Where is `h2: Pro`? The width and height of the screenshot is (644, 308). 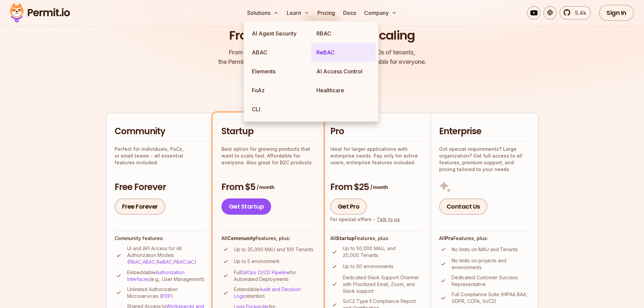 h2: Pro is located at coordinates (376, 132).